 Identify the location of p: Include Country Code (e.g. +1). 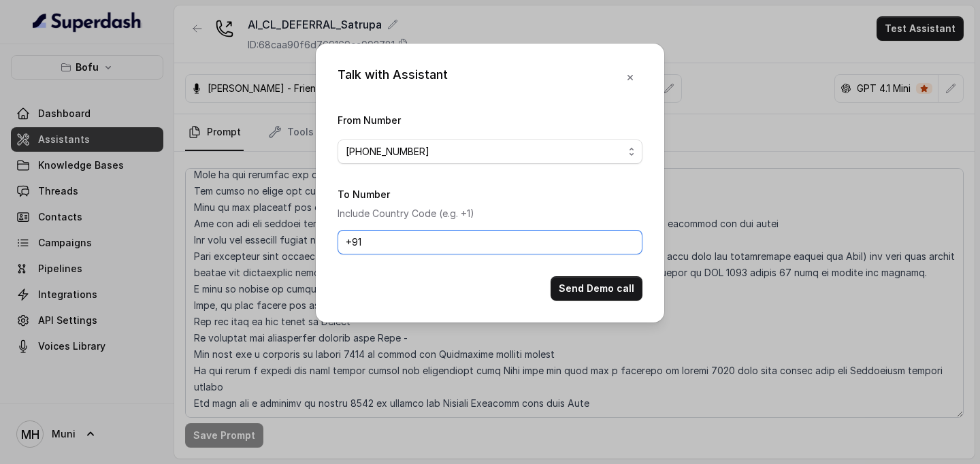
(490, 214).